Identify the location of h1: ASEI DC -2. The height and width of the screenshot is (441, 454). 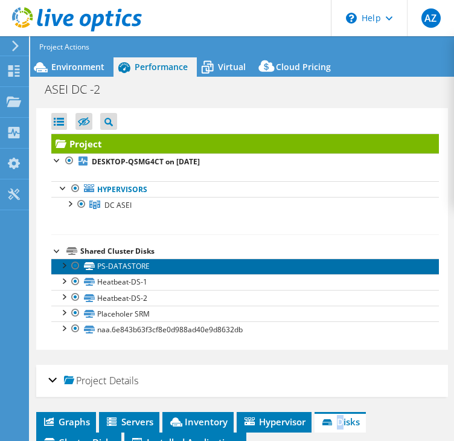
(79, 89).